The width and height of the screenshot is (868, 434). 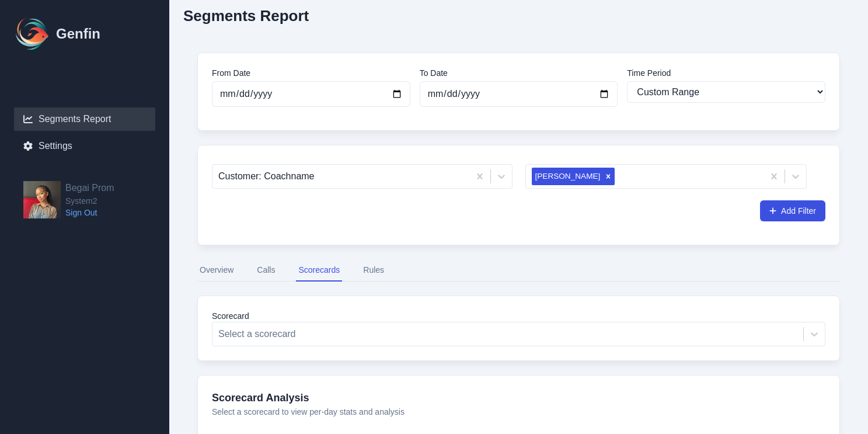 What do you see at coordinates (519, 73) in the screenshot?
I see `label: To Date` at bounding box center [519, 73].